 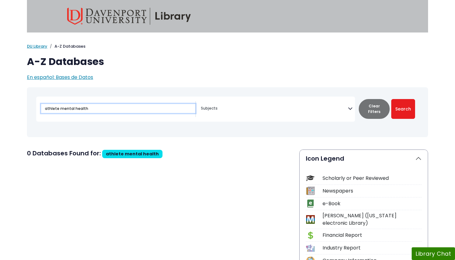 What do you see at coordinates (228, 46) in the screenshot?
I see `nav: breadcrumb` at bounding box center [228, 46].